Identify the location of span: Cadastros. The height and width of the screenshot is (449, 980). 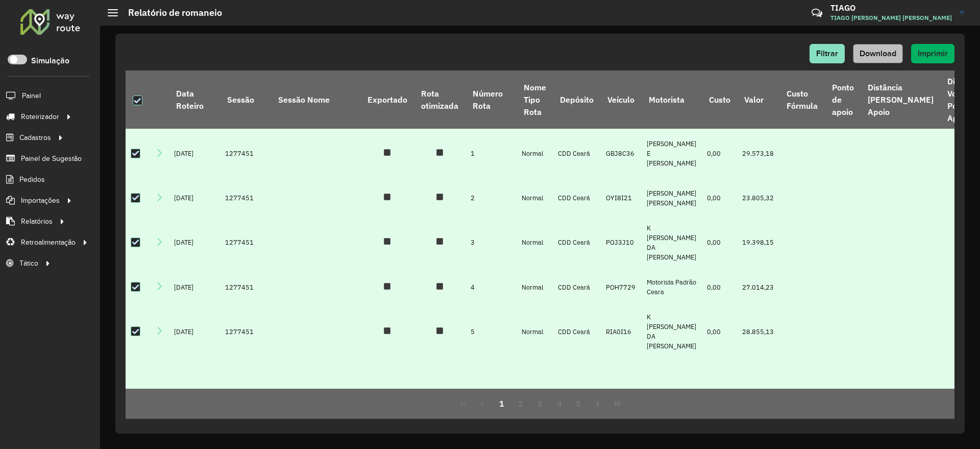
(35, 137).